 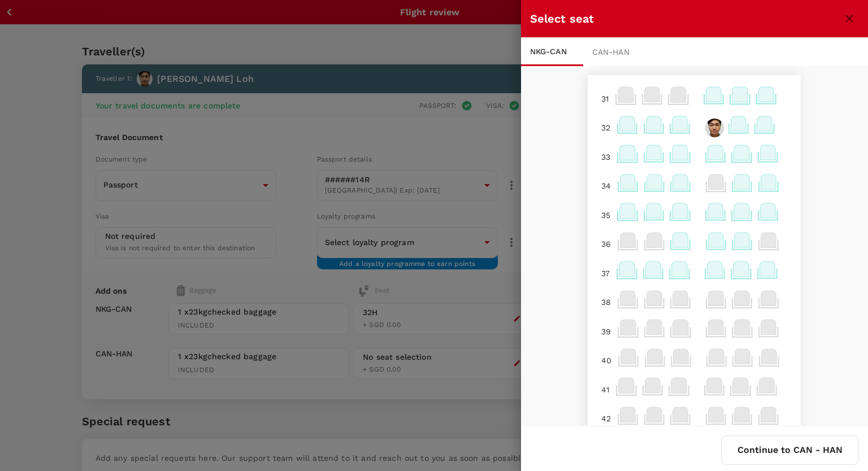 What do you see at coordinates (605, 99) in the screenshot?
I see `div: 31` at bounding box center [605, 99].